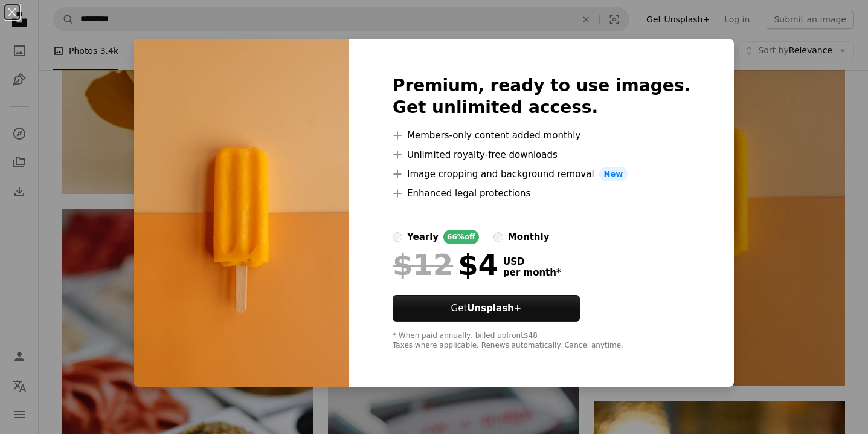  What do you see at coordinates (541, 193) in the screenshot?
I see `li: Enhanced legal protections` at bounding box center [541, 193].